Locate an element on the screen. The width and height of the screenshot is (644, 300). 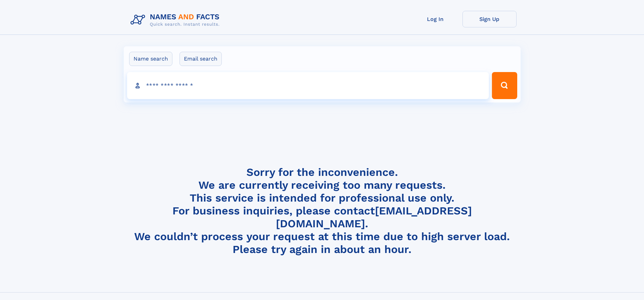
h4: Sorry for the inconvenience. We are currently receiving too many requests. This service is intend... is located at coordinates (322, 211).